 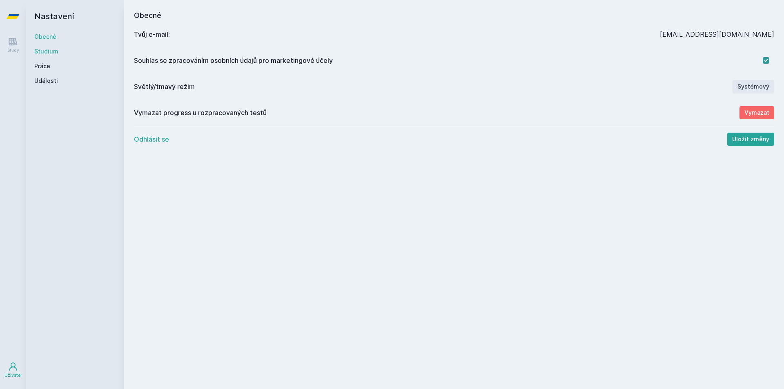 I want to click on a: Události, so click(x=75, y=81).